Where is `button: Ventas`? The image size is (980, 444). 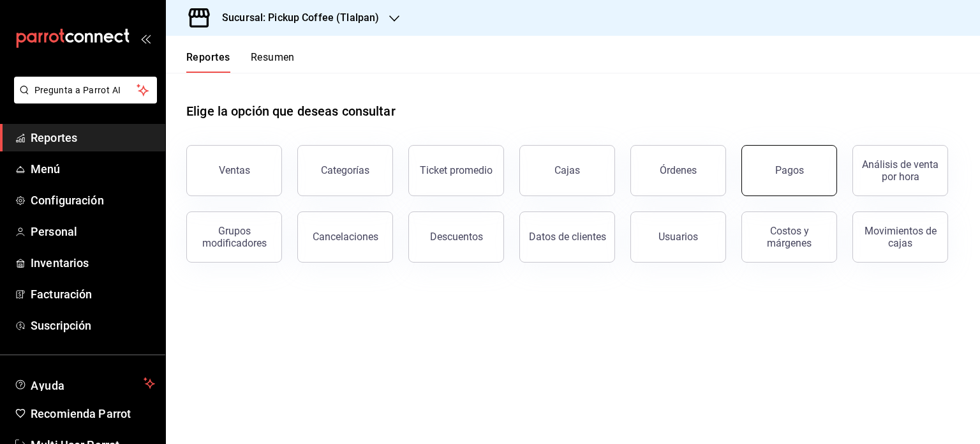 button: Ventas is located at coordinates (234, 170).